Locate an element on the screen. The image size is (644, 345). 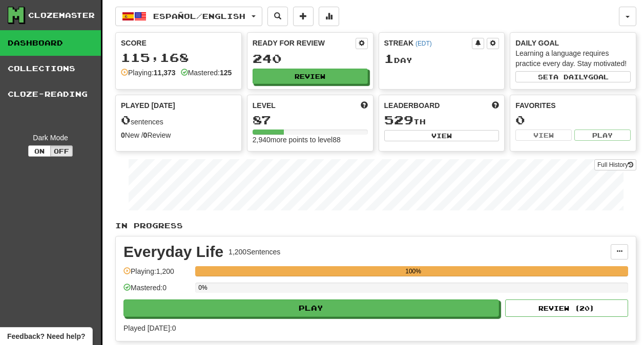
div: Daily Goal is located at coordinates (573, 43).